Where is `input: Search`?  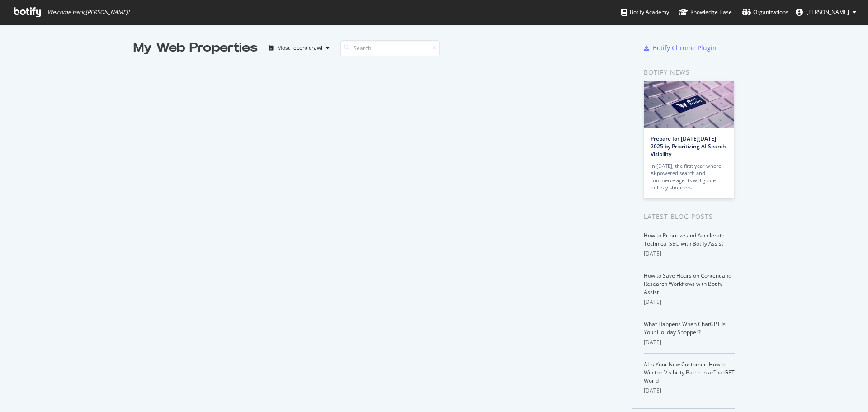
input: Search is located at coordinates (390, 48).